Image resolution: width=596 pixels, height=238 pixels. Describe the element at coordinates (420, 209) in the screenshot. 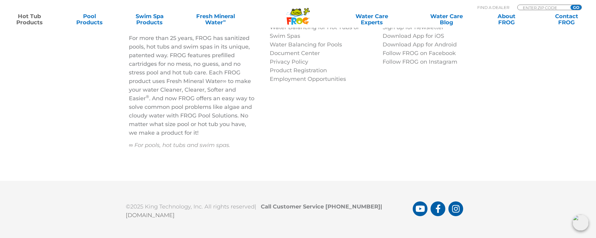

I see `a: FROG Products You Tube Page` at that location.